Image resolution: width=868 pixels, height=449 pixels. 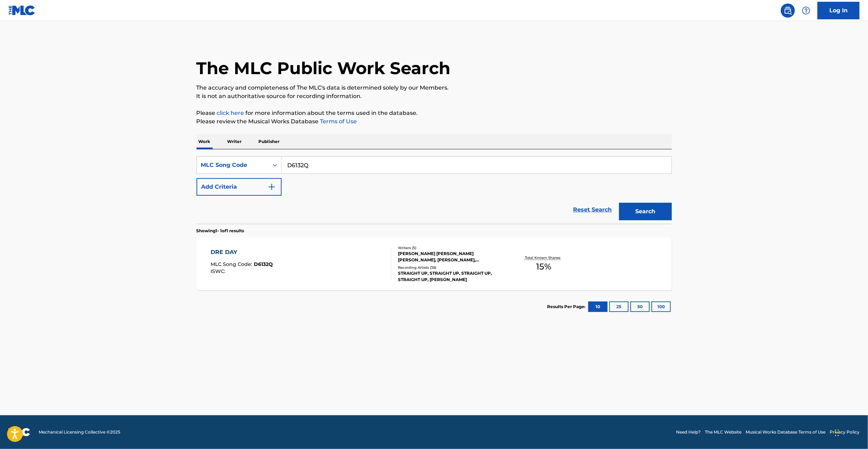 I want to click on a: Log In, so click(x=838, y=10).